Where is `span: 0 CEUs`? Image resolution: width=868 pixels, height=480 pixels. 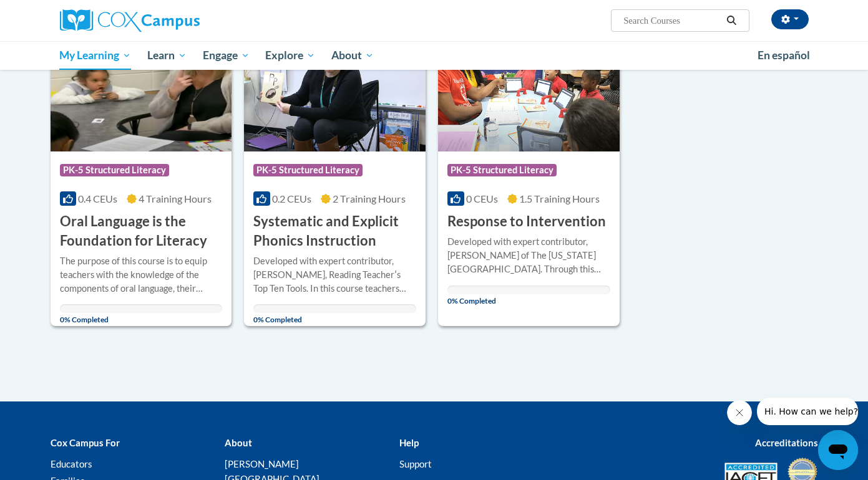 span: 0 CEUs is located at coordinates (482, 198).